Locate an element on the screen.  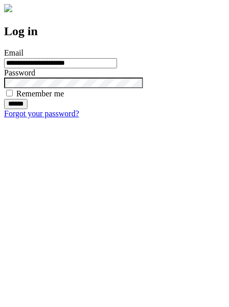
a: Forgot your password? is located at coordinates (41, 113).